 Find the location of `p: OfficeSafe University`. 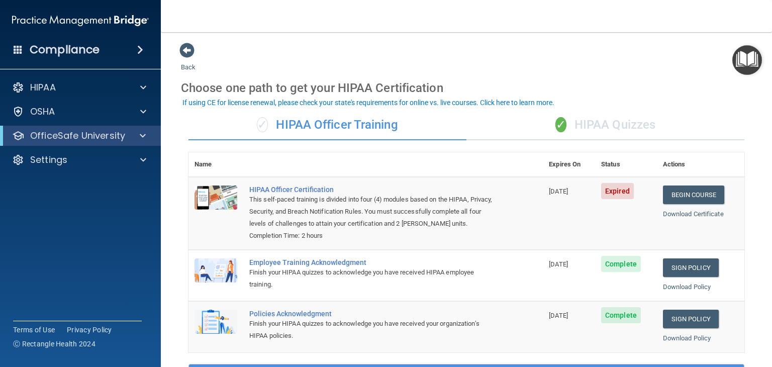

p: OfficeSafe University is located at coordinates (77, 136).